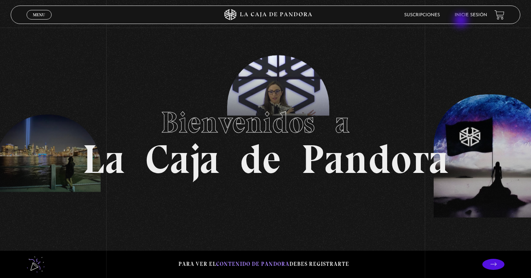 The height and width of the screenshot is (278, 531). Describe the element at coordinates (266, 139) in the screenshot. I see `h1: La Caja de Pandora` at that location.